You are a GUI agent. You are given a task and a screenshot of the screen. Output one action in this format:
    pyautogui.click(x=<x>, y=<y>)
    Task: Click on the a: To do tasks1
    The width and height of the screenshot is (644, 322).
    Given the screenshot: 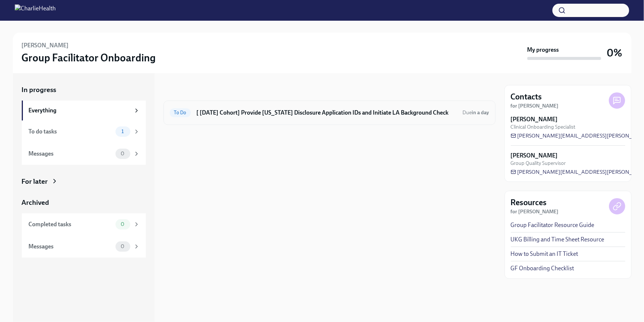 What is the action you would take?
    pyautogui.click(x=84, y=131)
    